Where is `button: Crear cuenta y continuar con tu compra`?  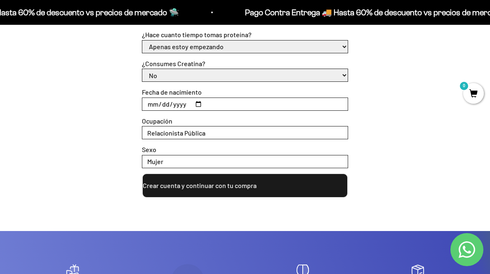 button: Crear cuenta y continuar con tu compra is located at coordinates (245, 185).